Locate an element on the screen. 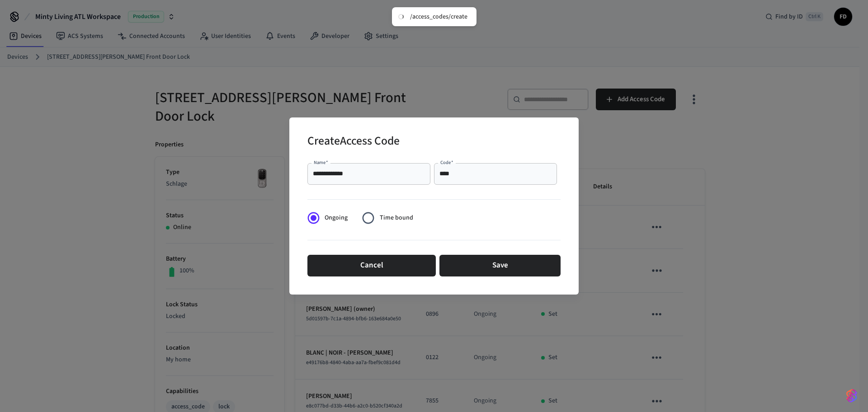 The width and height of the screenshot is (868, 412). h2: Create Access Code is located at coordinates (354, 142).